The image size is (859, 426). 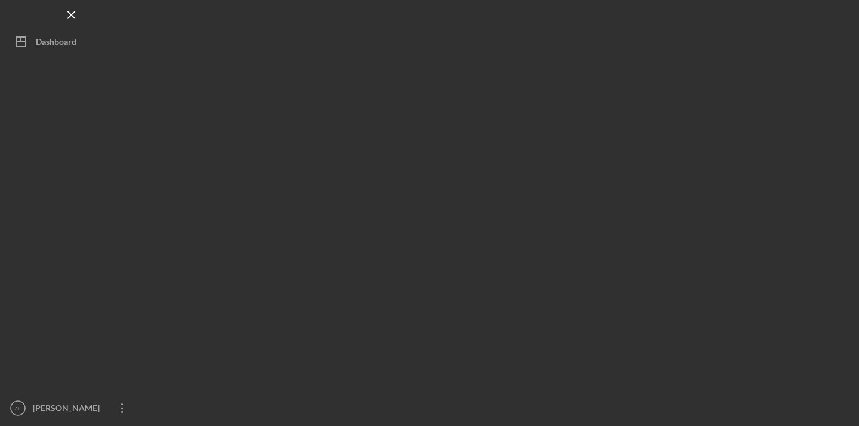 What do you see at coordinates (72, 42) in the screenshot?
I see `button: Dashboard` at bounding box center [72, 42].